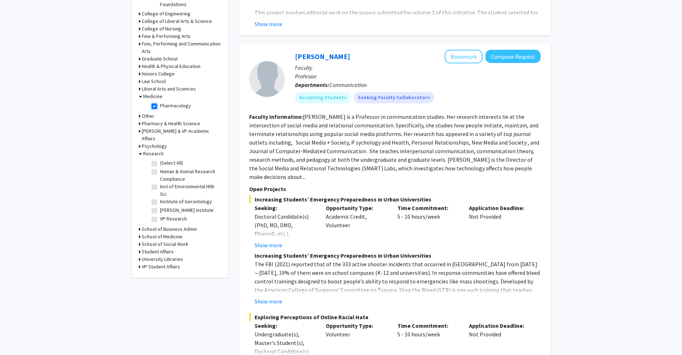  I want to click on label: Institute of Gerontology, so click(186, 202).